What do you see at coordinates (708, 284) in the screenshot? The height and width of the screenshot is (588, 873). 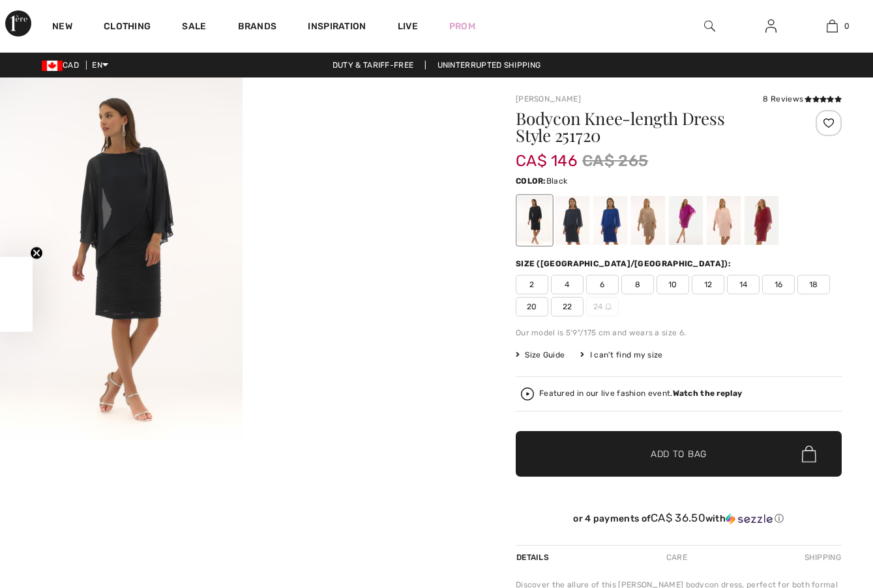 I see `span: 12` at bounding box center [708, 284].